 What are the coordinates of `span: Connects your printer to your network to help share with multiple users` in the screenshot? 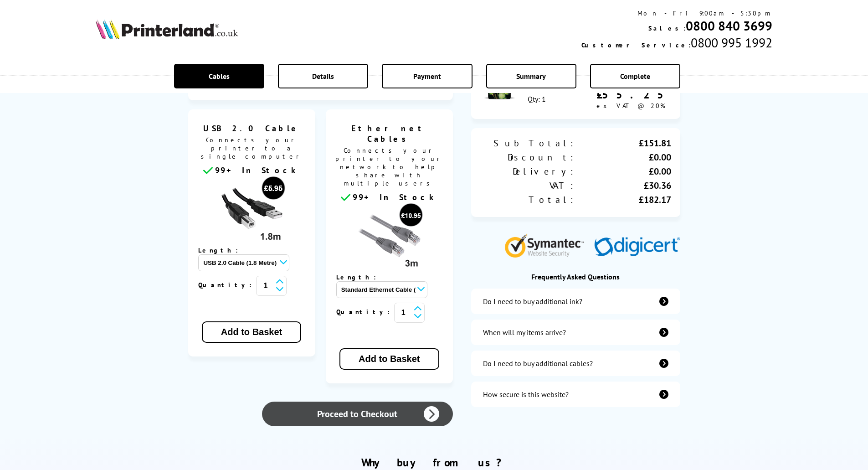 It's located at (389, 168).